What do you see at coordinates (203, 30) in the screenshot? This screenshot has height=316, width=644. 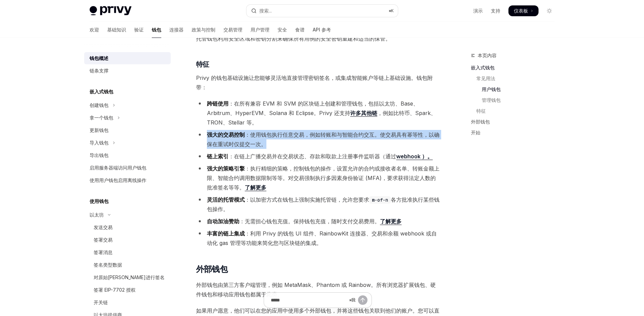 I see `a: 政策与控制` at bounding box center [203, 30].